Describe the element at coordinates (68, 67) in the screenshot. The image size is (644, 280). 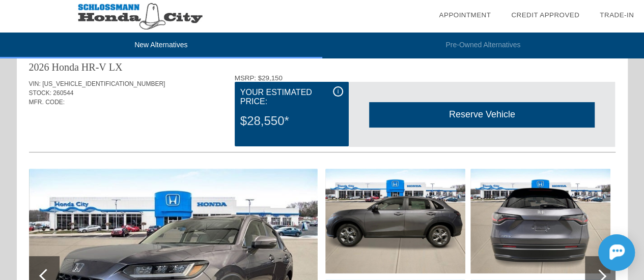
I see `div: 2026 Honda HR-V` at that location.